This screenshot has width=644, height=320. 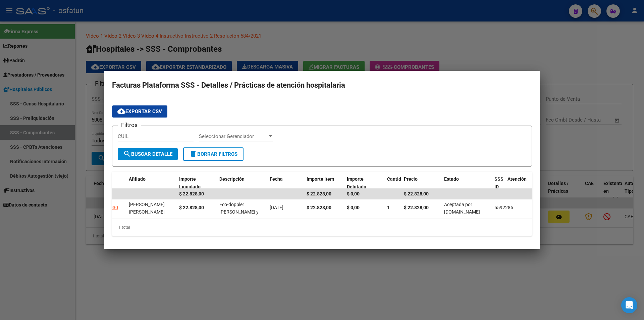 What do you see at coordinates (512, 183) in the screenshot?
I see `datatable-header-cell: SSS - Atención ID` at bounding box center [512, 183].